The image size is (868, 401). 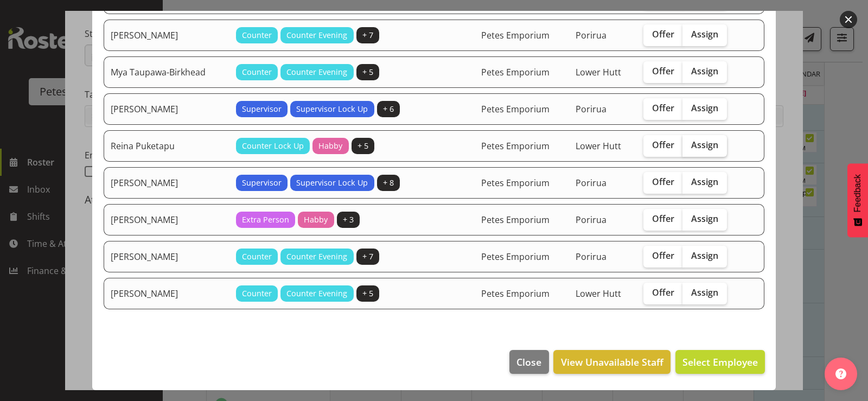 I want to click on span: + 3, so click(x=348, y=220).